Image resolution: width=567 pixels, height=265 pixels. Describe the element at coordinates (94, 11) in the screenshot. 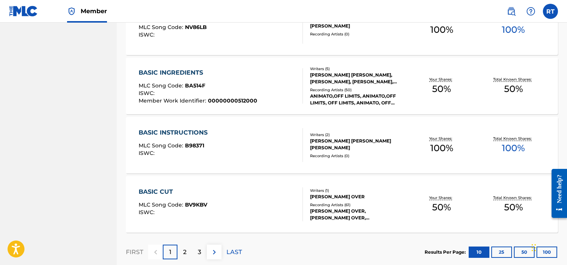

I see `span: Member` at that location.